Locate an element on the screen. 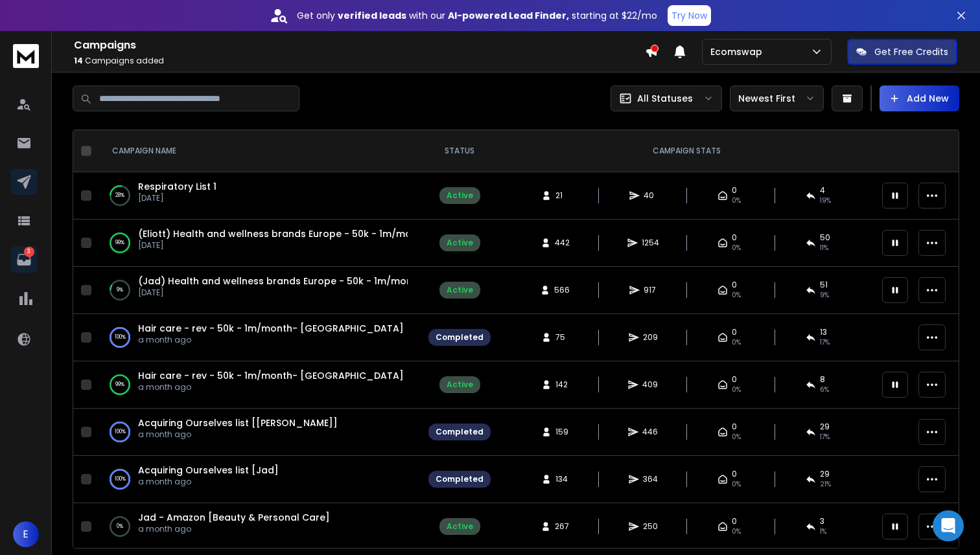  span: 6 % is located at coordinates (824, 390).